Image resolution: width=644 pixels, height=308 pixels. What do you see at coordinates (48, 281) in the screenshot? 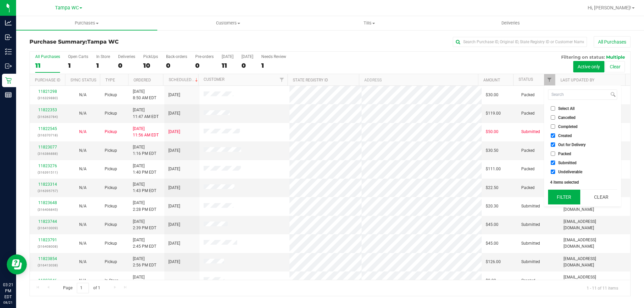
I see `a: 11823846` at bounding box center [48, 281].